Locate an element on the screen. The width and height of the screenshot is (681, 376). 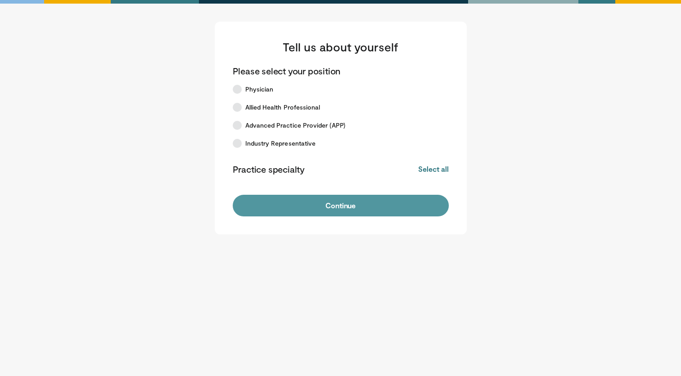
span: Industry Representative is located at coordinates (281, 143).